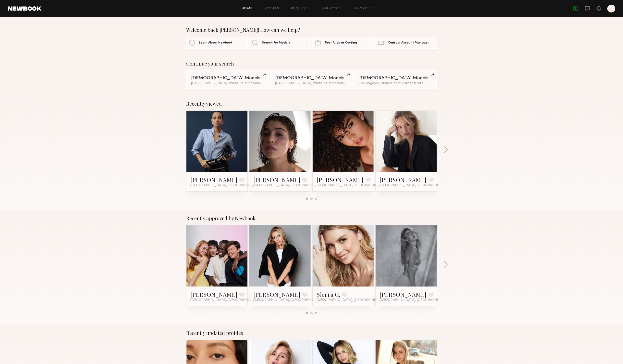  What do you see at coordinates (408, 43) in the screenshot?
I see `span: Contact Account Manager` at bounding box center [408, 43].